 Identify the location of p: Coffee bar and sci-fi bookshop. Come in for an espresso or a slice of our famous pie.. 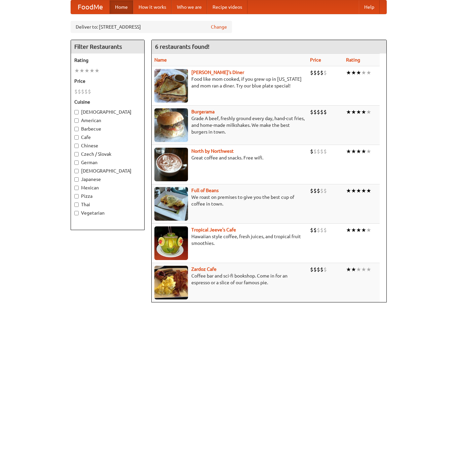
(229, 279).